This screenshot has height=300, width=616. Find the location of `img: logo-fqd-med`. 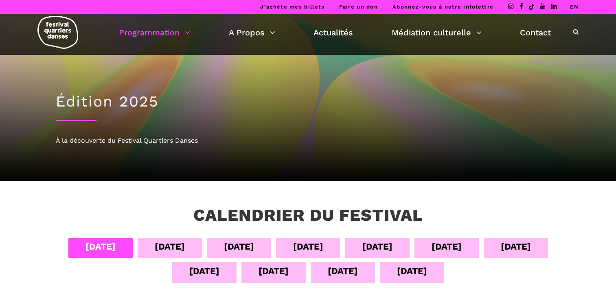

img: logo-fqd-med is located at coordinates (58, 32).